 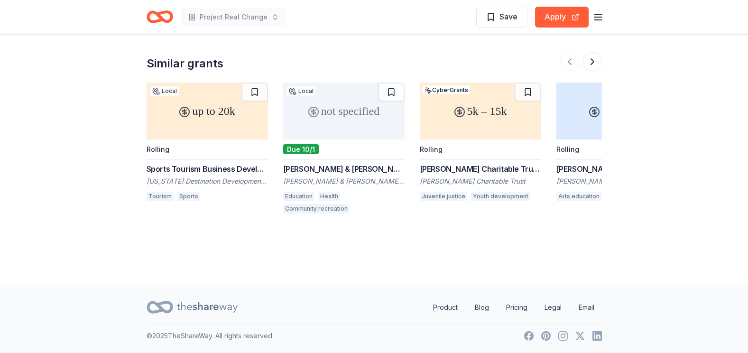 What do you see at coordinates (445, 307) in the screenshot?
I see `a: Product` at bounding box center [445, 307].